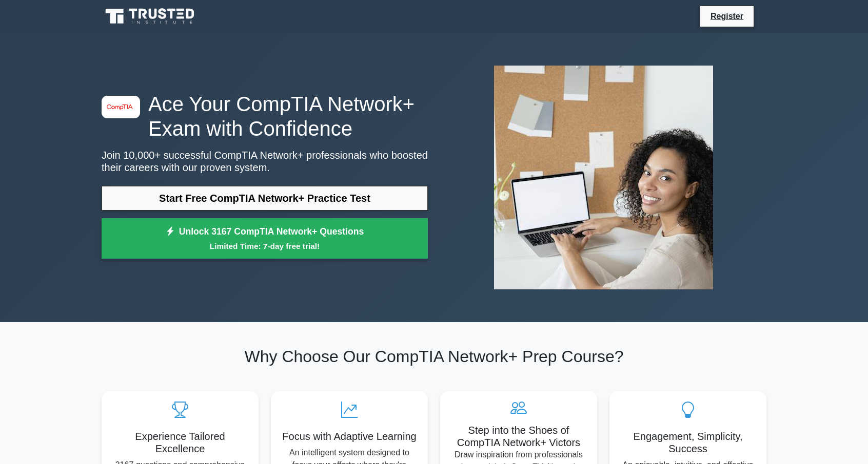 The image size is (868, 464). What do you see at coordinates (264, 246) in the screenshot?
I see `small: Limited Time: 7-day free trial!` at bounding box center [264, 246].